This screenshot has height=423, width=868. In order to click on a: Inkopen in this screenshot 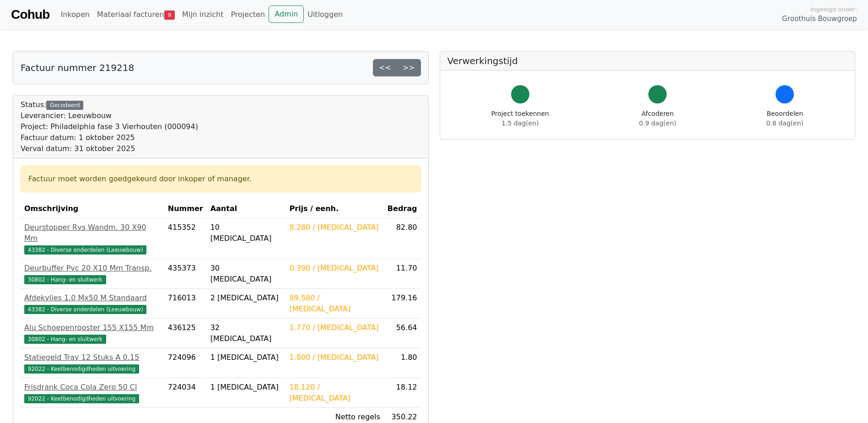, I will do `click(75, 15)`.